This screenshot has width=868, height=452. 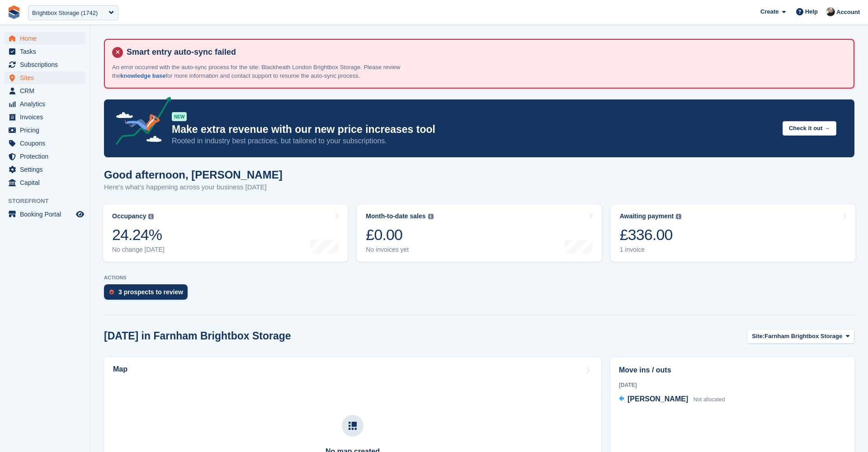 I want to click on div: No invoices yet, so click(x=399, y=249).